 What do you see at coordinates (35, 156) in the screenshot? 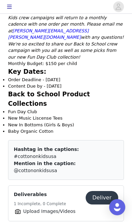
I see `span: #cottononkidsusa` at bounding box center [35, 156].